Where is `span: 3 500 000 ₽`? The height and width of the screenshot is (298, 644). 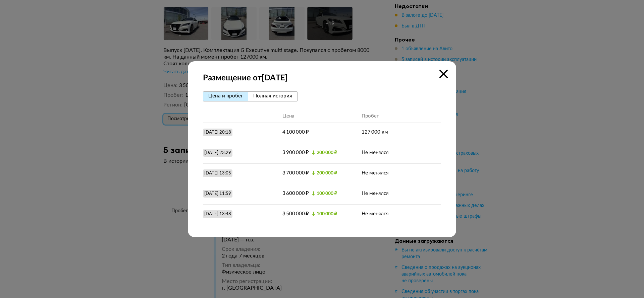
span: 3 500 000 ₽ is located at coordinates (295, 213).